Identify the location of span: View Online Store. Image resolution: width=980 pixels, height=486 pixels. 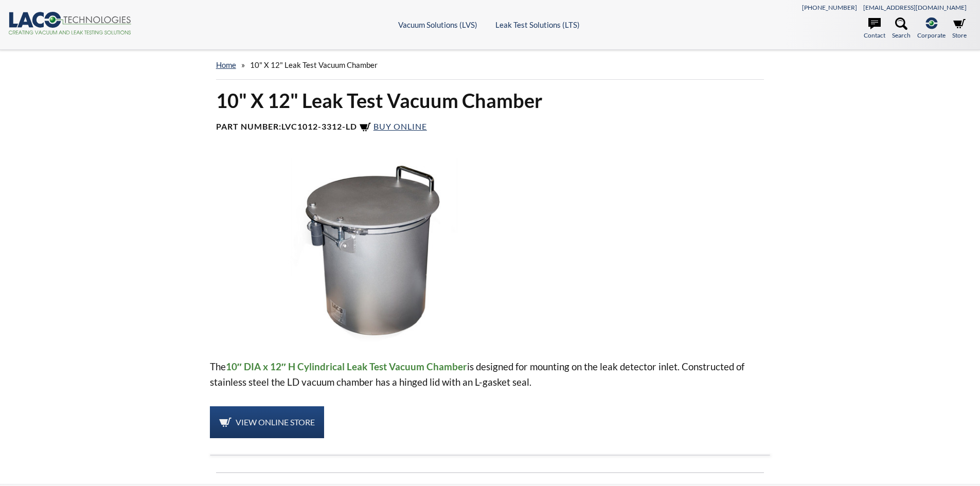
(275, 421).